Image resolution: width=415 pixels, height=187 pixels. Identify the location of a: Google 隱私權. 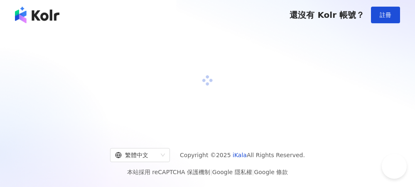
(232, 172).